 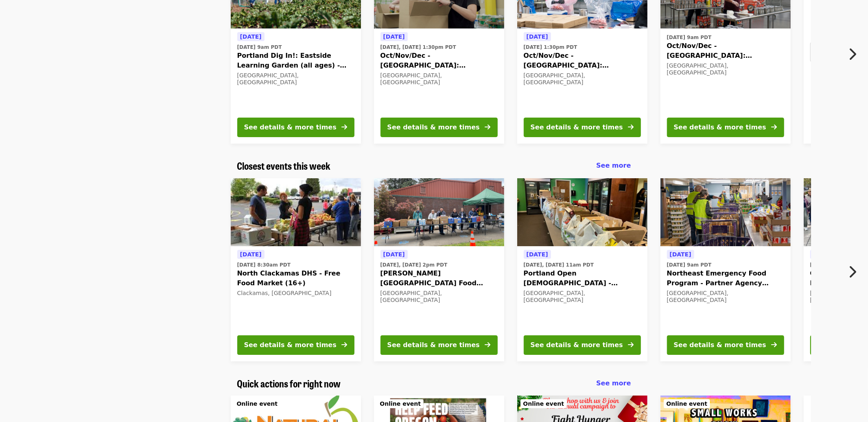 I want to click on span: Quick actions for right now, so click(x=289, y=383).